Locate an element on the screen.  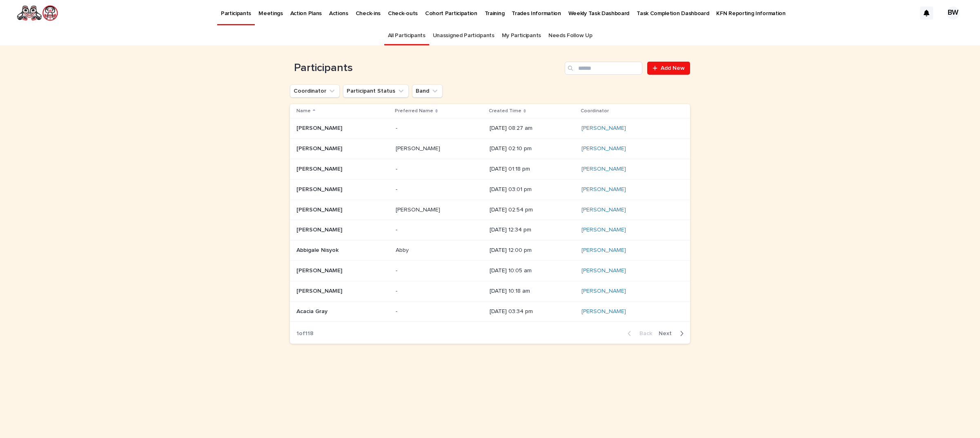
div: Search is located at coordinates (604, 68).